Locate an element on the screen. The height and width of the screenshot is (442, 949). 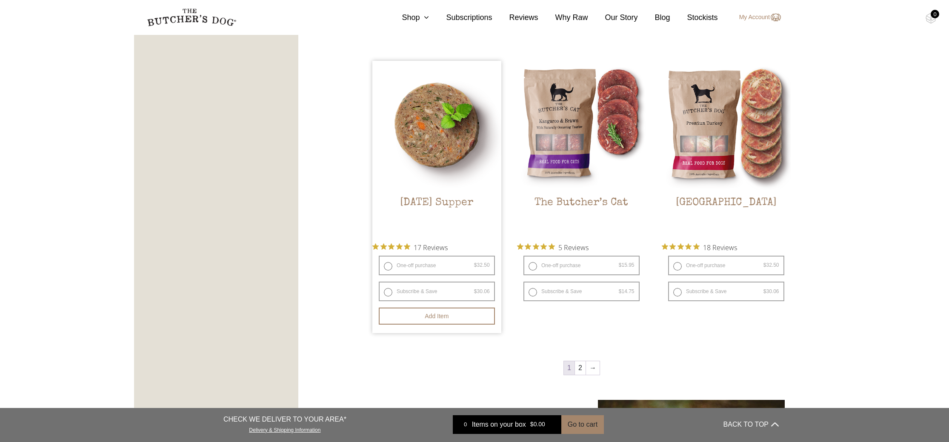
button: Rated 5 out of 5 stars from 5 reviews. Jump to reviews. is located at coordinates (553, 247).